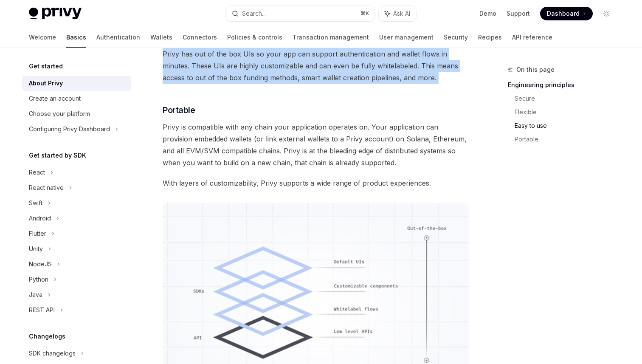 This screenshot has width=642, height=364. I want to click on img: light logo, so click(55, 14).